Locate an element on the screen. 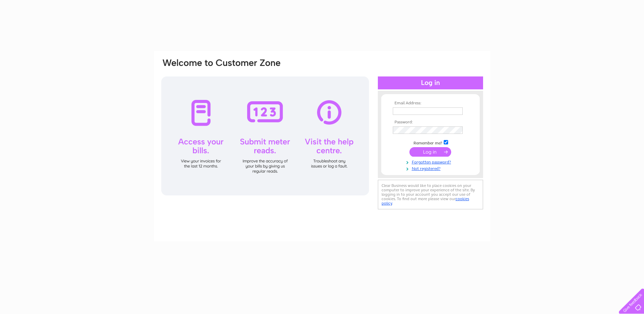 The width and height of the screenshot is (644, 314). th: Password: is located at coordinates (431, 122).